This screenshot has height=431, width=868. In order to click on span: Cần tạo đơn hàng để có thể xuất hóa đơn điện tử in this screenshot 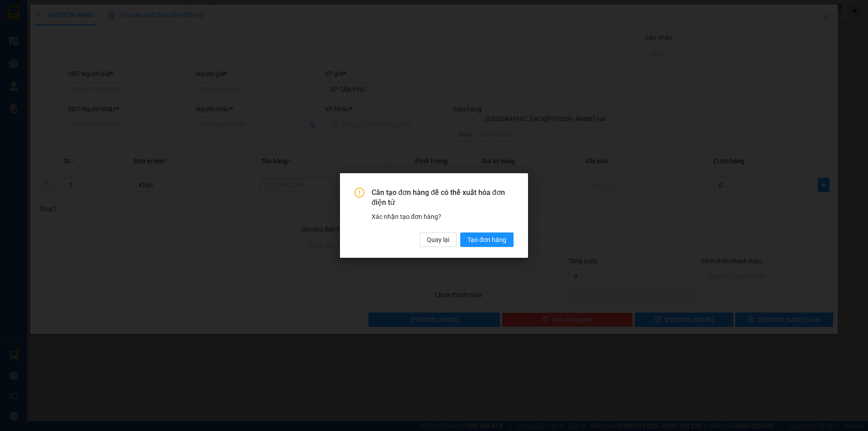, I will do `click(442, 197)`.